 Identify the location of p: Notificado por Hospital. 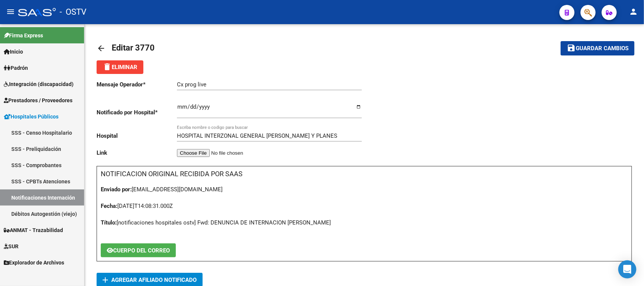
(136, 113).